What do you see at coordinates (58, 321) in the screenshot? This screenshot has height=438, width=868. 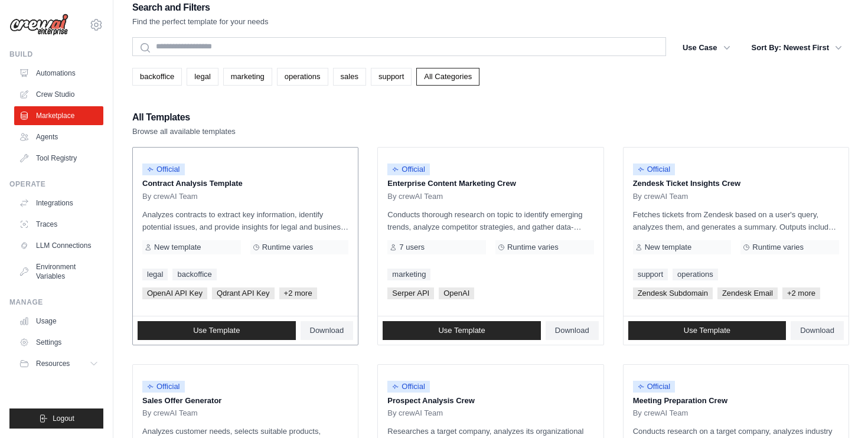 I see `a: Usage` at bounding box center [58, 321].